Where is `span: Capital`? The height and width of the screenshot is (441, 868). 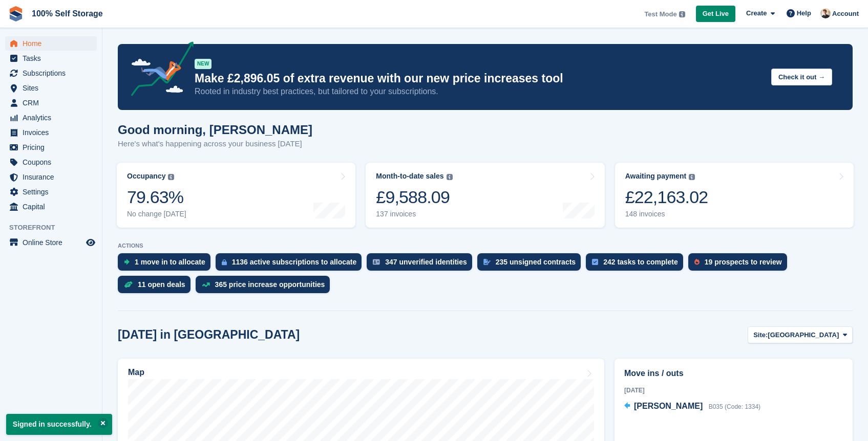 span: Capital is located at coordinates (53, 206).